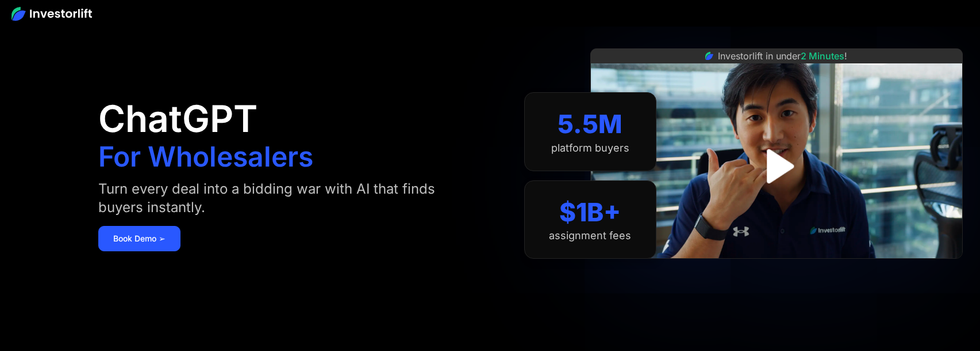 The width and height of the screenshot is (980, 351). Describe the element at coordinates (590, 148) in the screenshot. I see `div: platform buyers` at that location.